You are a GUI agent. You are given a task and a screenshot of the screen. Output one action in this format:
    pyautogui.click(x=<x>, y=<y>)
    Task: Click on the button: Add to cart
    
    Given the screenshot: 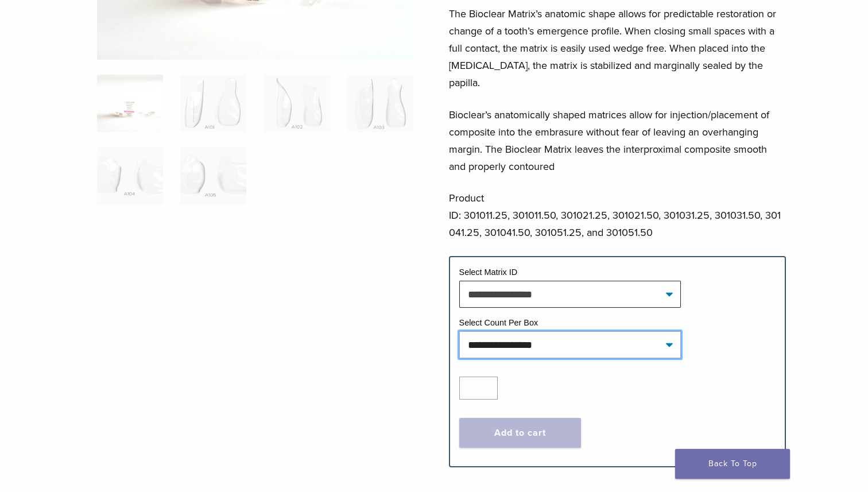 What is the action you would take?
    pyautogui.click(x=520, y=433)
    